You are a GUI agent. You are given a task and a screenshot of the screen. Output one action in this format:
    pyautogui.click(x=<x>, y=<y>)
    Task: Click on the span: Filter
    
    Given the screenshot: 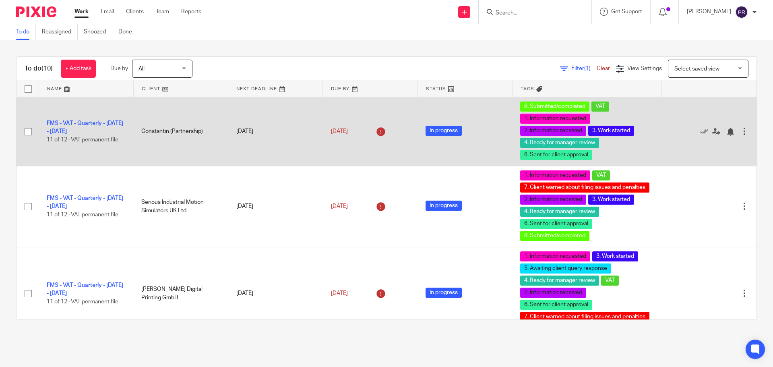 What is the action you would take?
    pyautogui.click(x=584, y=68)
    